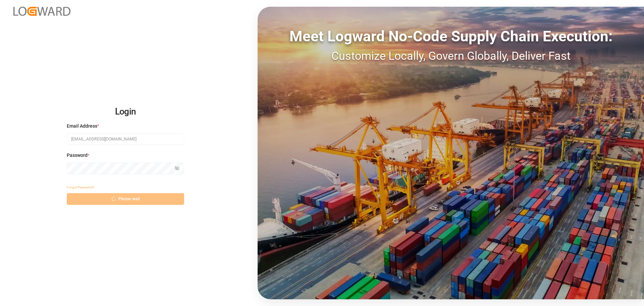 The image size is (644, 306). What do you see at coordinates (82, 126) in the screenshot?
I see `span: Email Address` at bounding box center [82, 126].